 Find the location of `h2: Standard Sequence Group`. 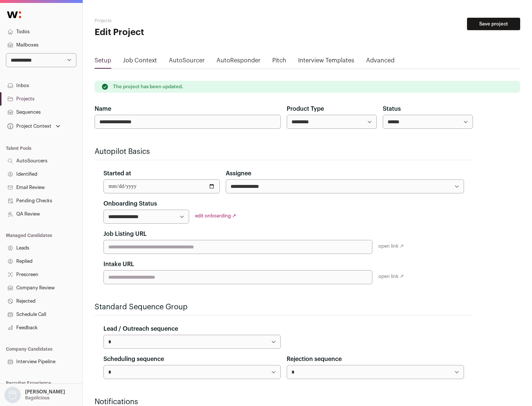

h2: Standard Sequence Group is located at coordinates (284, 307).